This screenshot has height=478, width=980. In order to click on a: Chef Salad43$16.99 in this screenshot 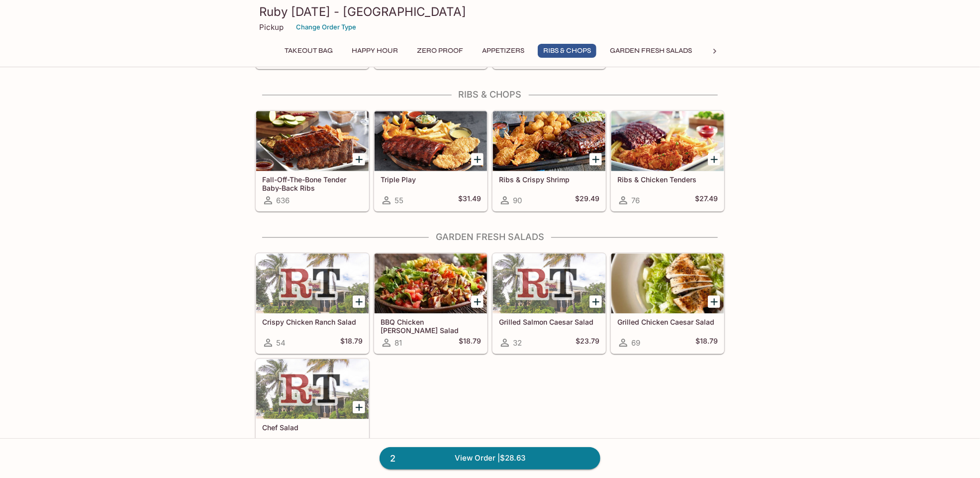, I will do `click(312, 409)`.